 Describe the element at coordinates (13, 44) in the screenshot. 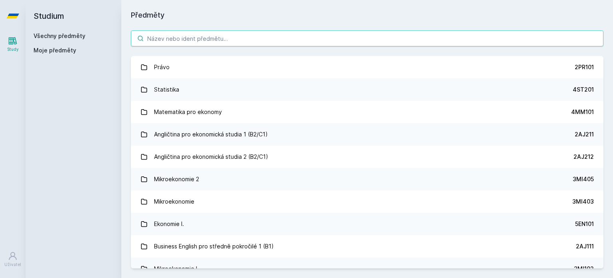

I see `a: Study` at that location.